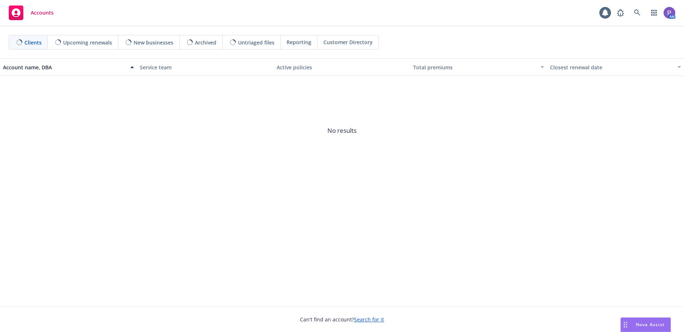  I want to click on a: Search for it, so click(369, 319).